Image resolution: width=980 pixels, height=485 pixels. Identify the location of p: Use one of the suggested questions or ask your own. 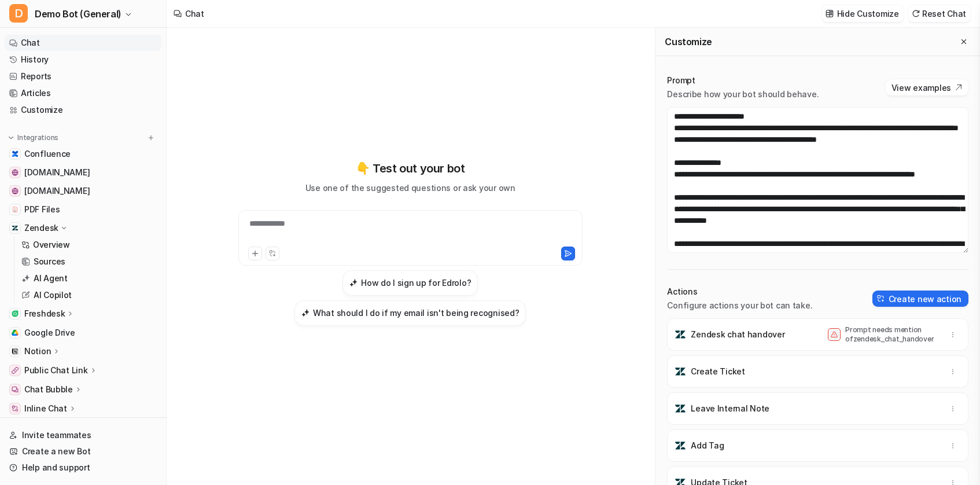
(410, 188).